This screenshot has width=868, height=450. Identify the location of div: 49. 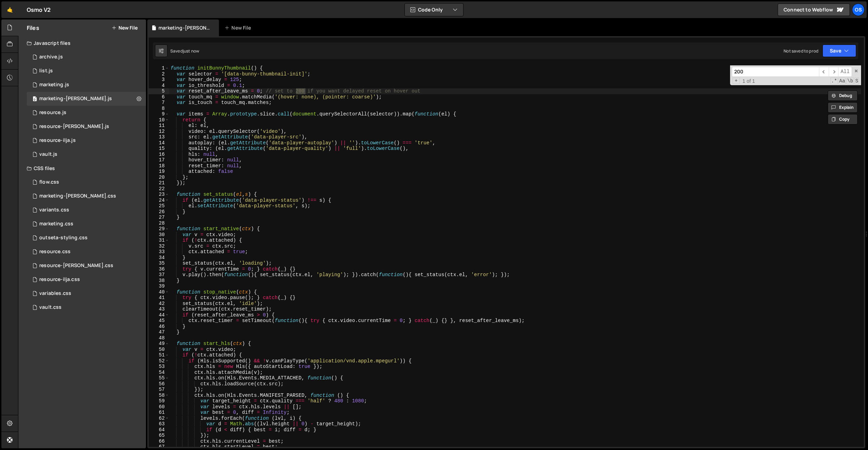
(159, 344).